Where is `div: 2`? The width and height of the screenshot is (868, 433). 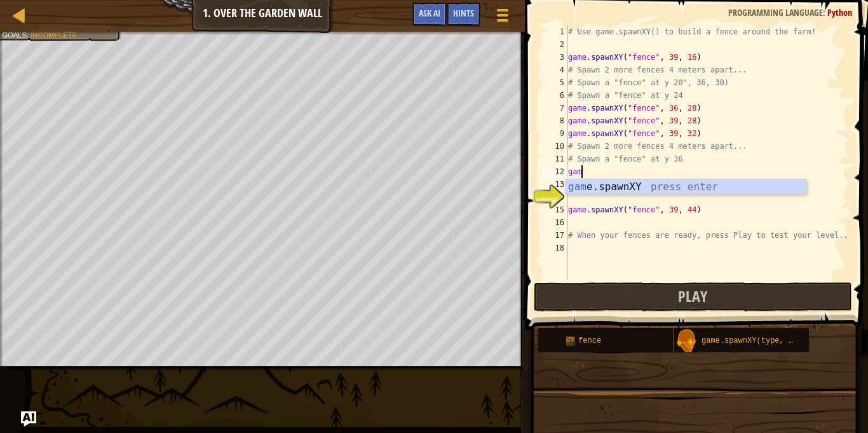 div: 2 is located at coordinates (556, 45).